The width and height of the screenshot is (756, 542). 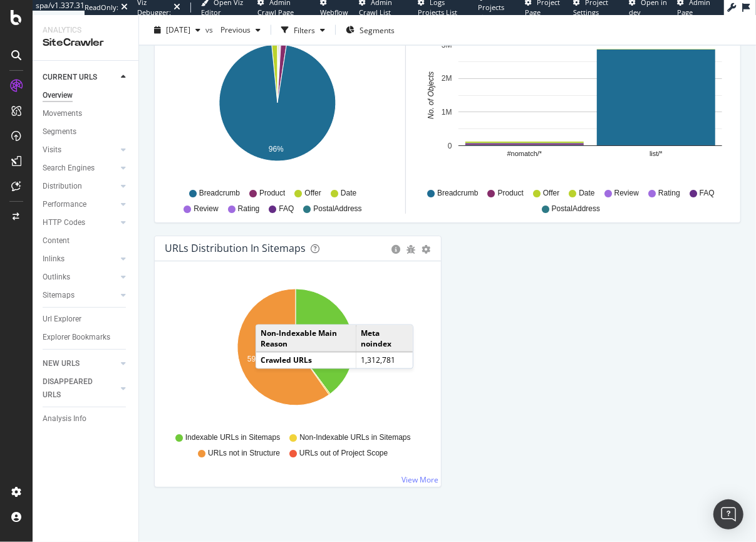 I want to click on text: 0, so click(x=450, y=146).